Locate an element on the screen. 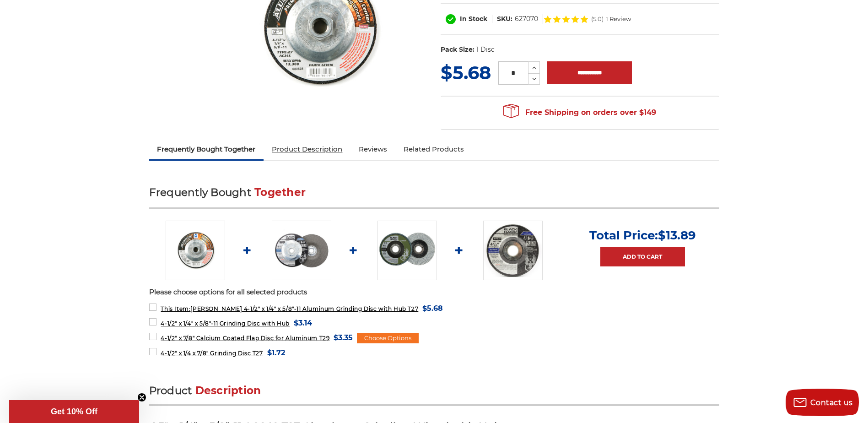  span: Frequently Bought is located at coordinates (200, 192).